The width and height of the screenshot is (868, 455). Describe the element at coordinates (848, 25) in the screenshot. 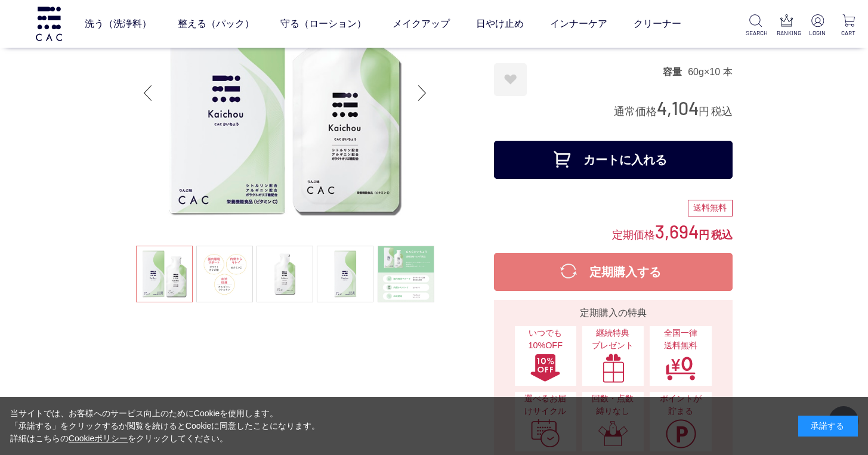

I see `a: CART` at that location.